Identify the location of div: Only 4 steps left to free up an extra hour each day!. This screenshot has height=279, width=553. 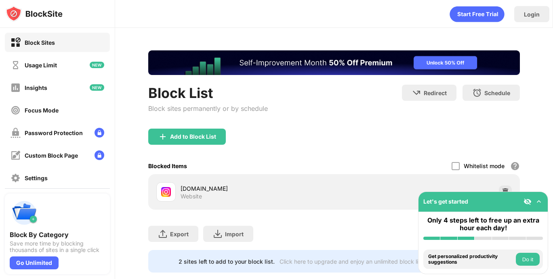
(483, 224).